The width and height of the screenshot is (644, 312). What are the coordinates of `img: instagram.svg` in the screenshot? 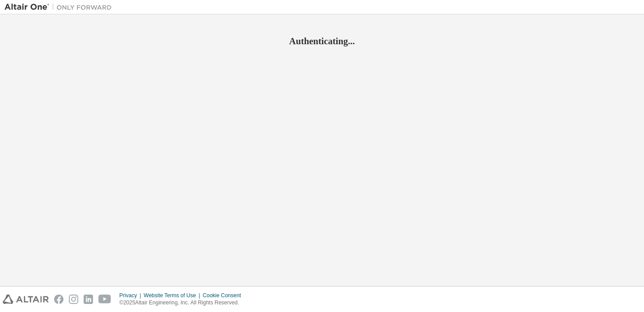 It's located at (73, 299).